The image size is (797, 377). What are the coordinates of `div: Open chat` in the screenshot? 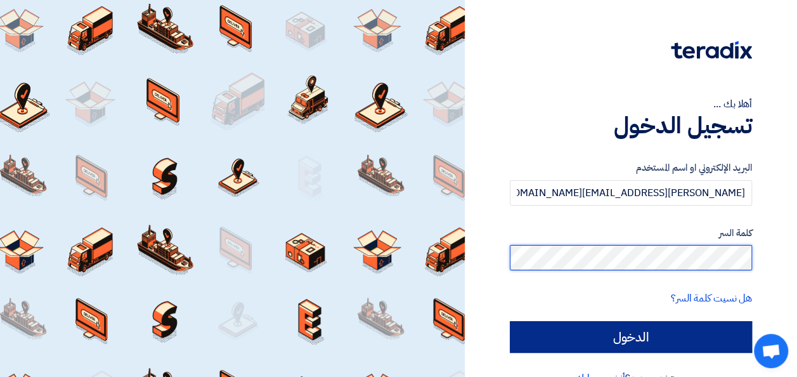 It's located at (771, 351).